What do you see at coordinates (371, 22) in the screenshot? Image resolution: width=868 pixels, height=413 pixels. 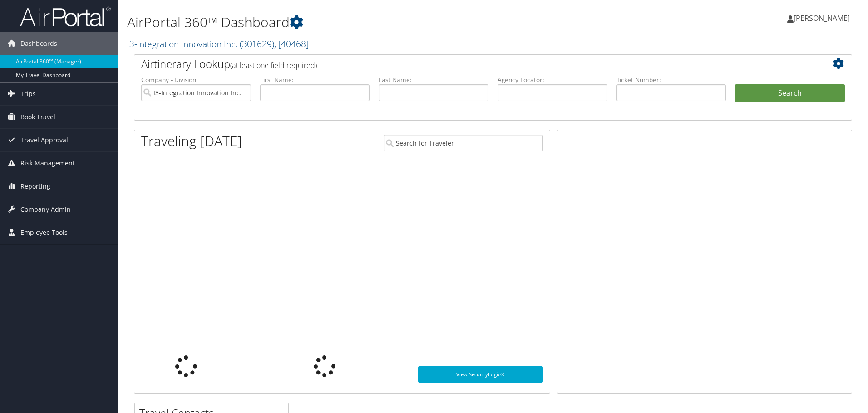 I see `h1: AirPortal 360™ Dashboard` at bounding box center [371, 22].